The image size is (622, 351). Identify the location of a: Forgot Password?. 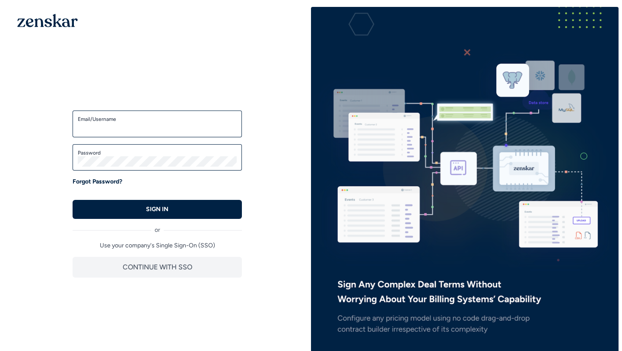
(97, 182).